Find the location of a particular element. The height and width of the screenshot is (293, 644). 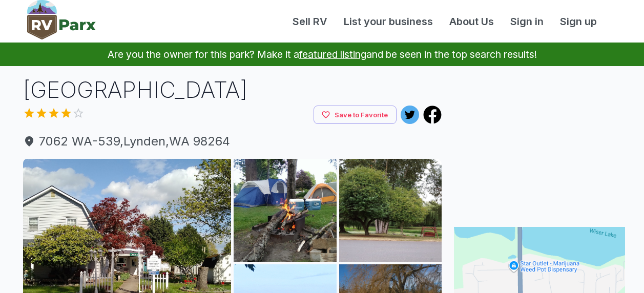

a: Sign up is located at coordinates (578, 21).